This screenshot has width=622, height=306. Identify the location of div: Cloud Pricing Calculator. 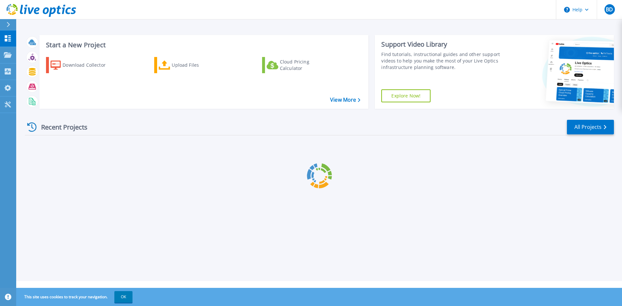
(306, 65).